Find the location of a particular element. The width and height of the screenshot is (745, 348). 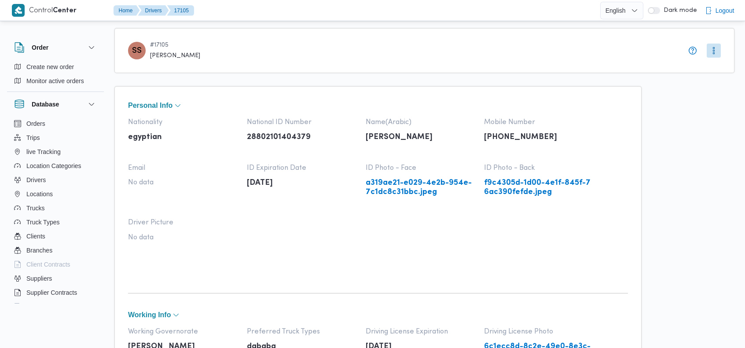

button: More is located at coordinates (714, 51).